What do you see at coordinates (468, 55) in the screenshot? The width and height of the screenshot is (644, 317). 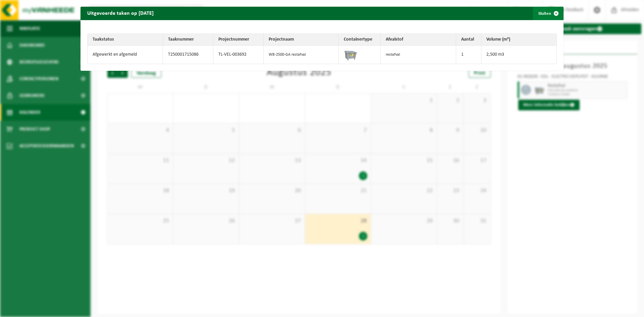 I see `td: 1` at bounding box center [468, 55].